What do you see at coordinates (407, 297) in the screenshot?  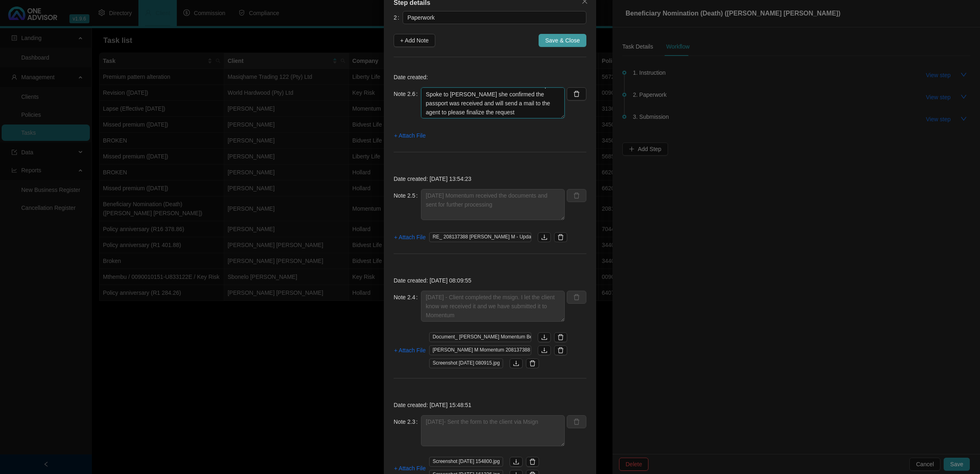 I see `label: Note 2.4` at bounding box center [407, 297].